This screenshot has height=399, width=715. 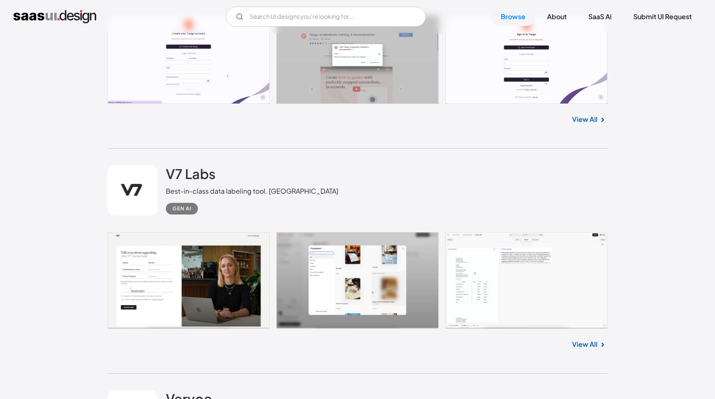 What do you see at coordinates (326, 17) in the screenshot?
I see `input: Search UI designs you're looking for...` at bounding box center [326, 17].